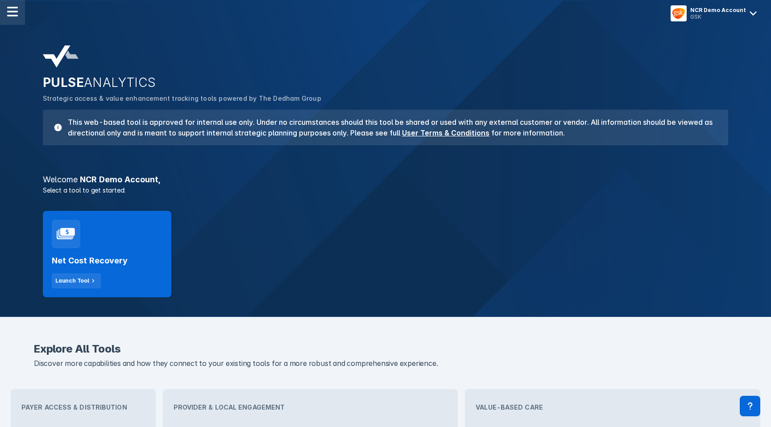 The image size is (771, 427). Describe the element at coordinates (718, 10) in the screenshot. I see `div: NCR Demo Account` at that location.